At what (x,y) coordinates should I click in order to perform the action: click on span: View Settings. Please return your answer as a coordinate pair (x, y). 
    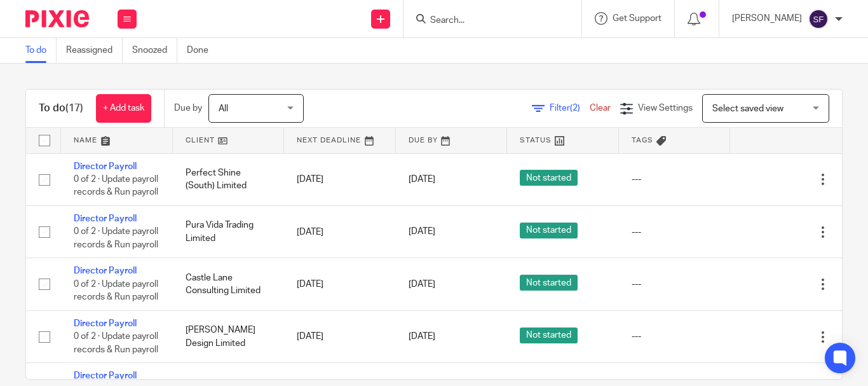
    Looking at the image, I should click on (666, 108).